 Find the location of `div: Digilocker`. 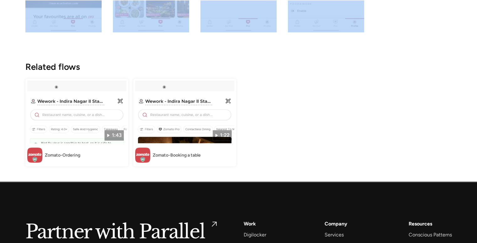

div: Digilocker is located at coordinates (255, 235).